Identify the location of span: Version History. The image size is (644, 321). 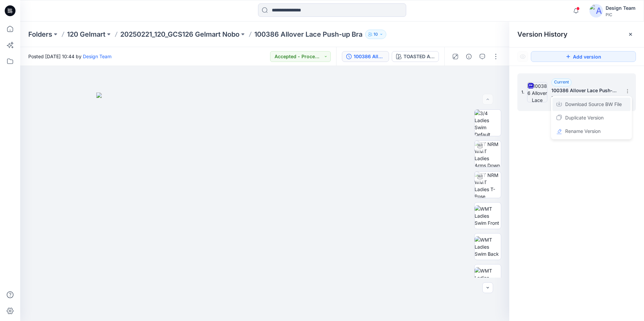
(542, 34).